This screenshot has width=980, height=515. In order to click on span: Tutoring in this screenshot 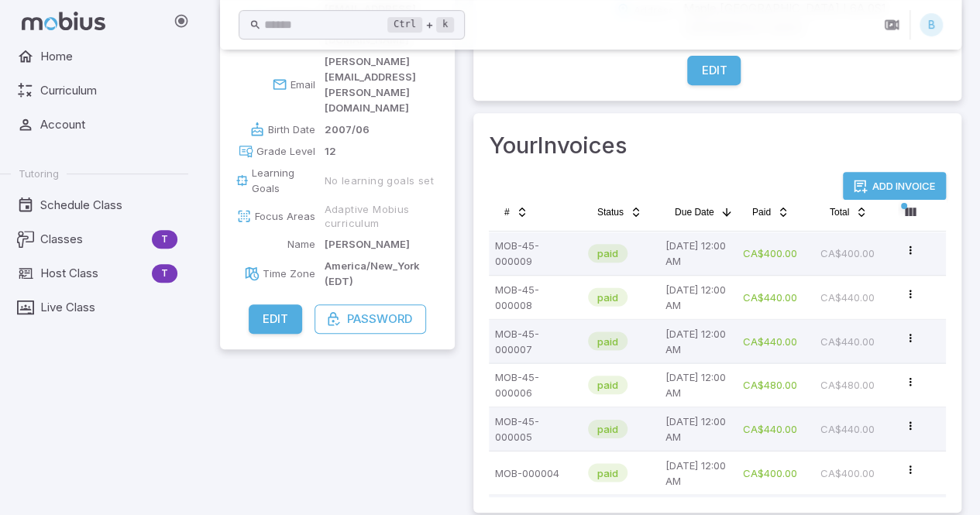, I will do `click(38, 174)`.